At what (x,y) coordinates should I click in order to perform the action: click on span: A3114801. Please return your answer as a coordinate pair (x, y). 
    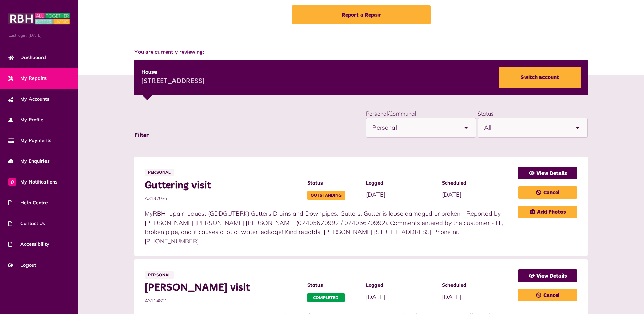
    Looking at the image, I should click on (222, 301).